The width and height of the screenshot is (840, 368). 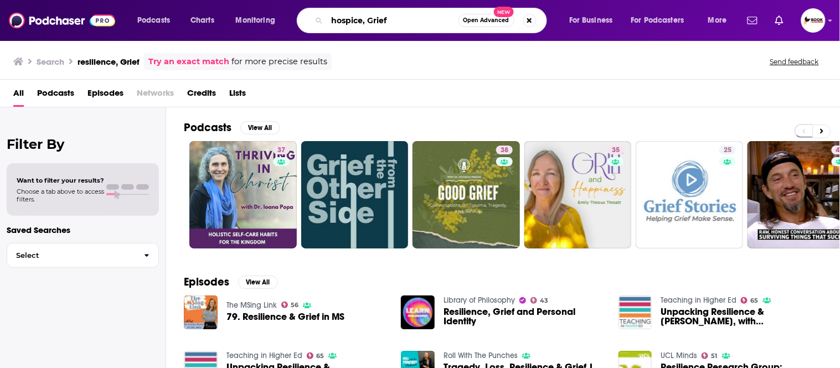 What do you see at coordinates (290, 305) in the screenshot?
I see `a: 56` at bounding box center [290, 305].